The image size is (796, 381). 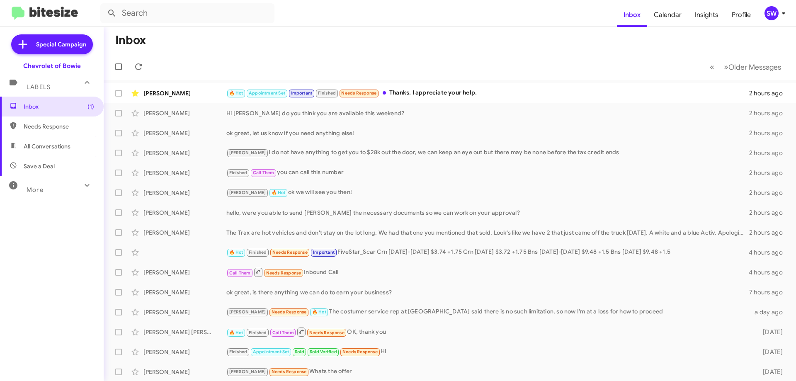 What do you see at coordinates (769, 312) in the screenshot?
I see `div: a day ago` at bounding box center [769, 312].